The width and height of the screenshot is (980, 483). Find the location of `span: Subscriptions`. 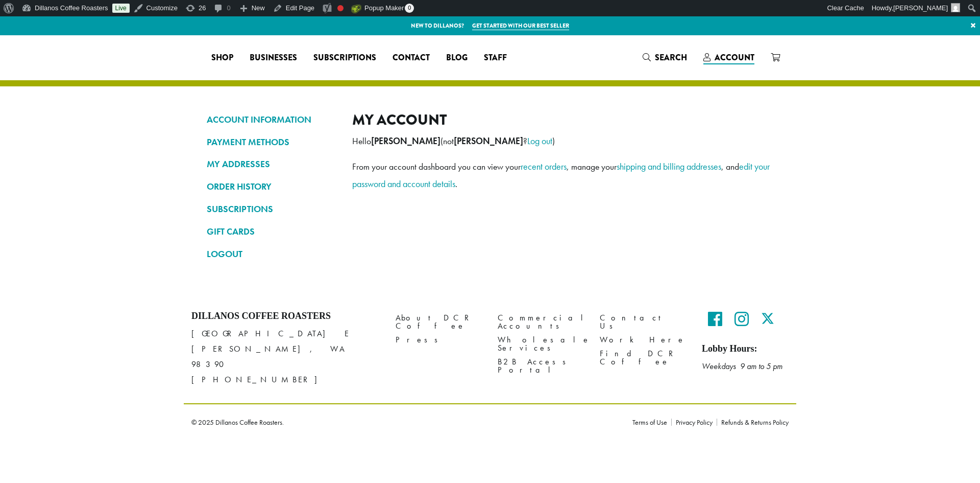

span: Subscriptions is located at coordinates (345, 58).